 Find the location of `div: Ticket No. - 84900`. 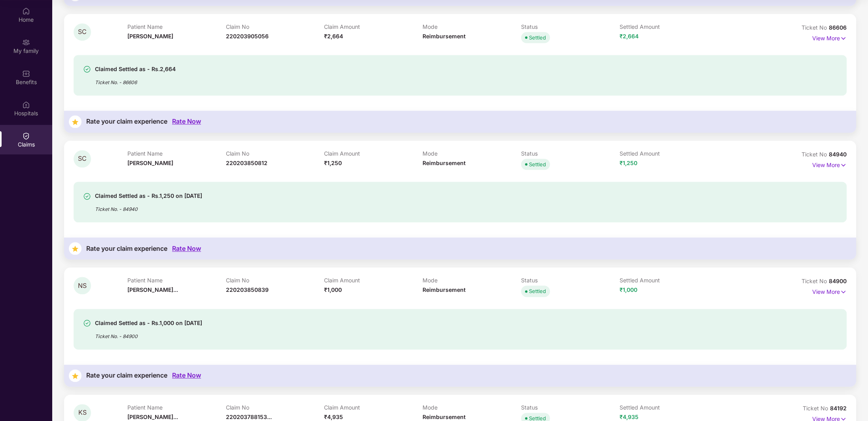

div: Ticket No. - 84900 is located at coordinates (148, 334).